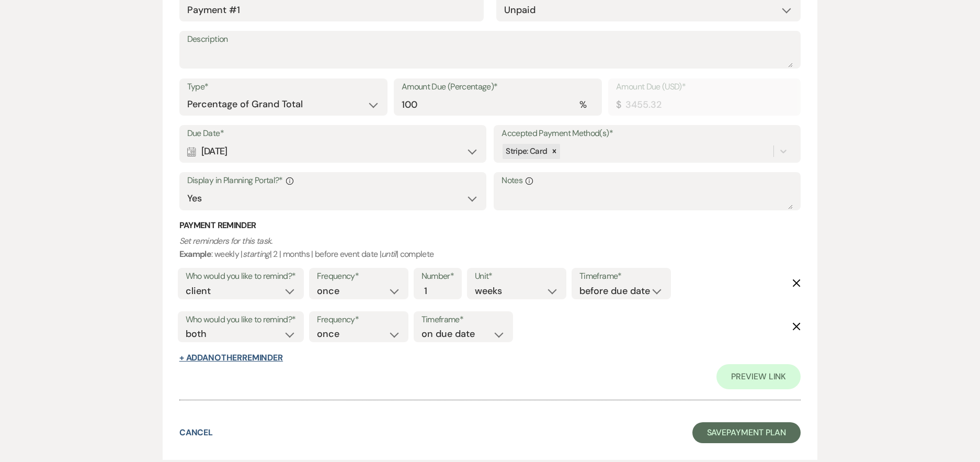 This screenshot has width=980, height=462. What do you see at coordinates (747, 433) in the screenshot?
I see `button: SavePayment Plan` at bounding box center [747, 433].